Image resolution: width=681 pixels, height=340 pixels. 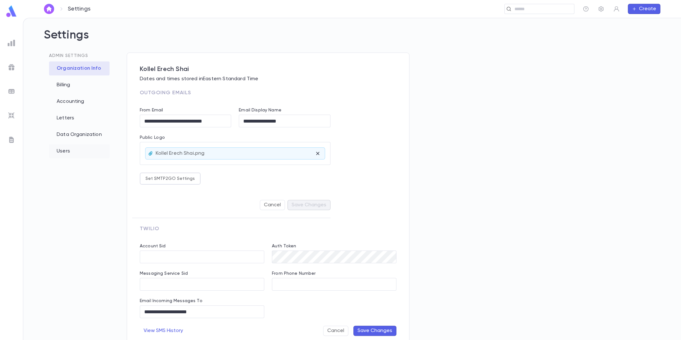 I want to click on div: Letters, so click(x=79, y=118).